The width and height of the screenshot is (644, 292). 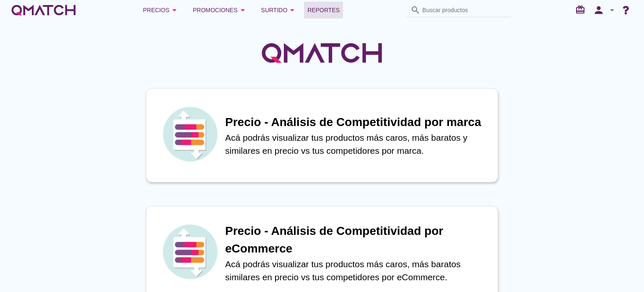 I want to click on img: QMatchLogo, so click(x=322, y=53).